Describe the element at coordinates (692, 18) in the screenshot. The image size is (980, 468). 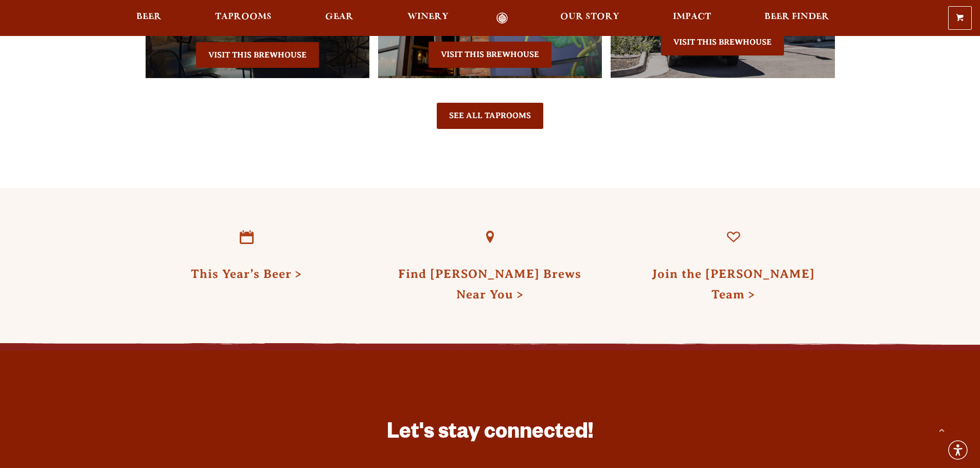
I see `a: Impact` at that location.